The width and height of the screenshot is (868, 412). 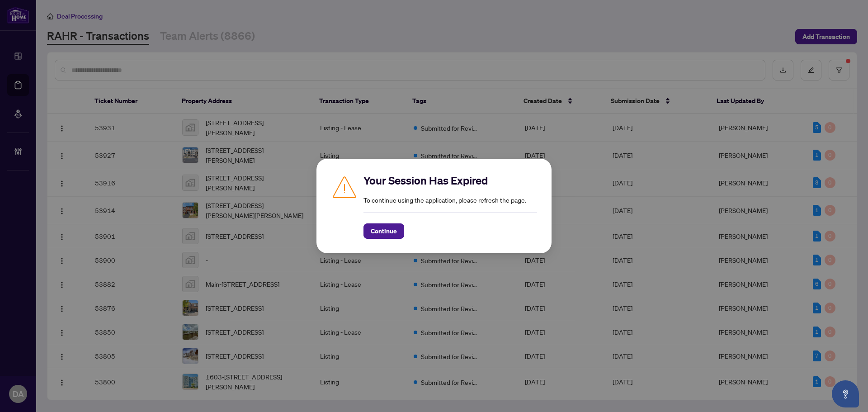 I want to click on span: Continue, so click(x=384, y=231).